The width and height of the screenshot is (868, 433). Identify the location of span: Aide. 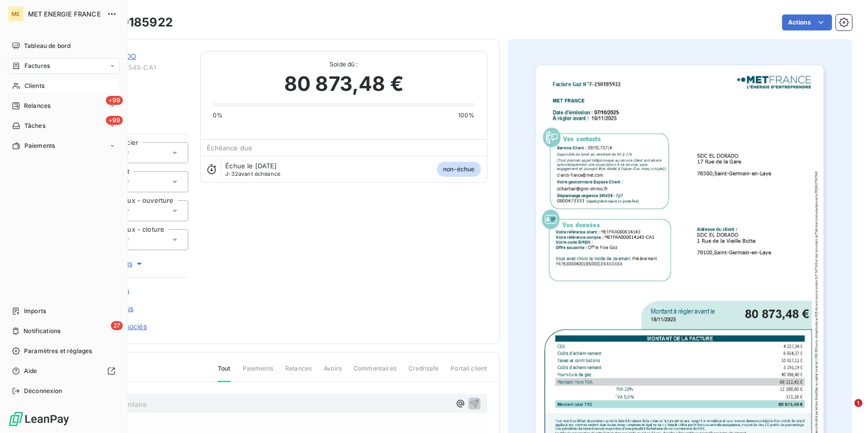
(30, 371).